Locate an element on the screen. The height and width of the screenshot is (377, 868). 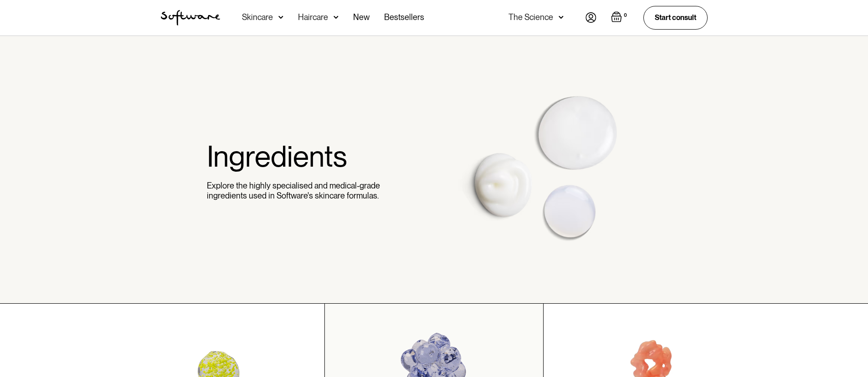
a: Start consult is located at coordinates (675, 18).